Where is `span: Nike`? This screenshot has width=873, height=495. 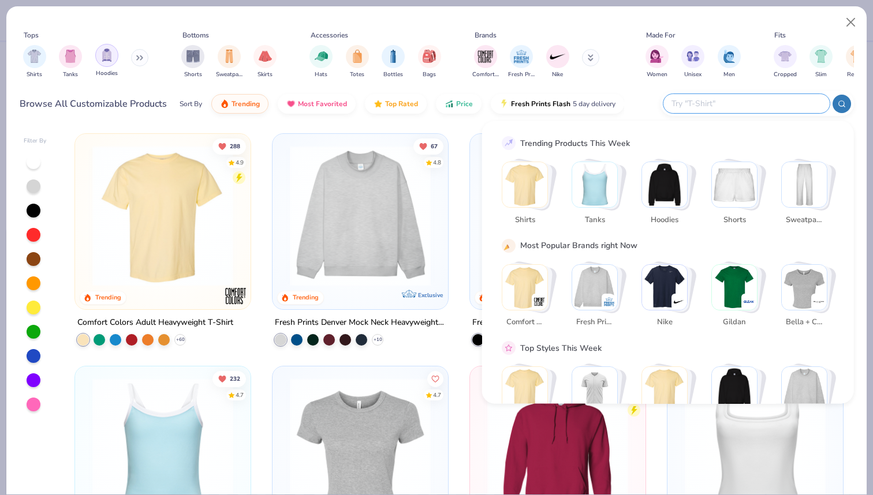 span: Nike is located at coordinates (557, 74).